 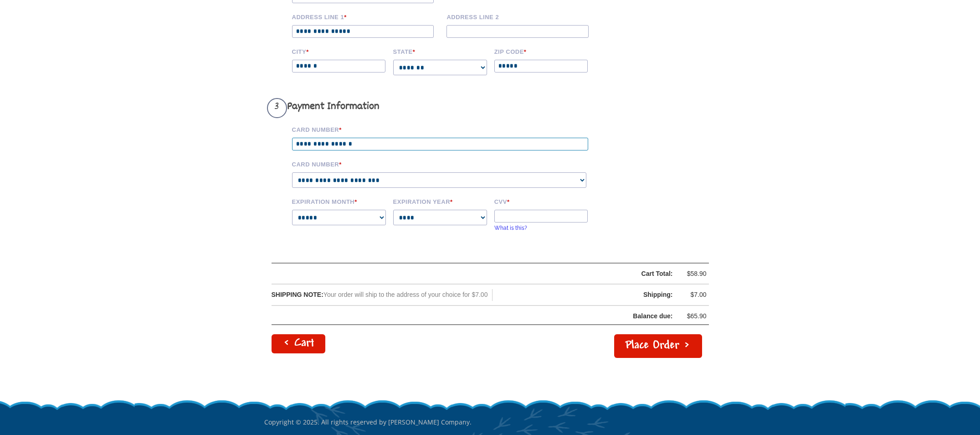 What do you see at coordinates (441, 51) in the screenshot?
I see `label: State` at bounding box center [441, 51].